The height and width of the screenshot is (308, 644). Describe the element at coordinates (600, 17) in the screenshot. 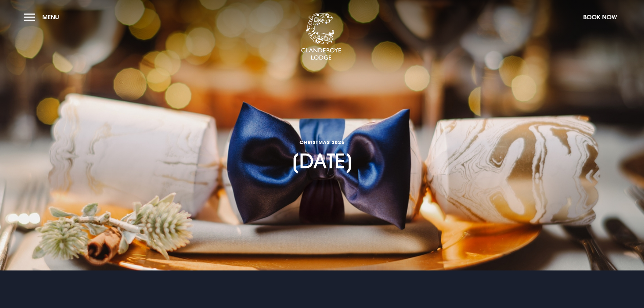

I see `button: Book Now` at that location.